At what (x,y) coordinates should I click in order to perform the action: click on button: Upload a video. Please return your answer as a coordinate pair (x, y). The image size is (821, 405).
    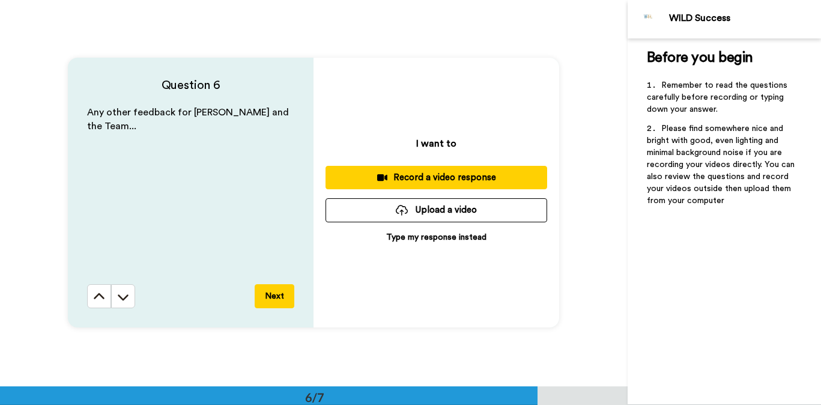
    Looking at the image, I should click on (436, 210).